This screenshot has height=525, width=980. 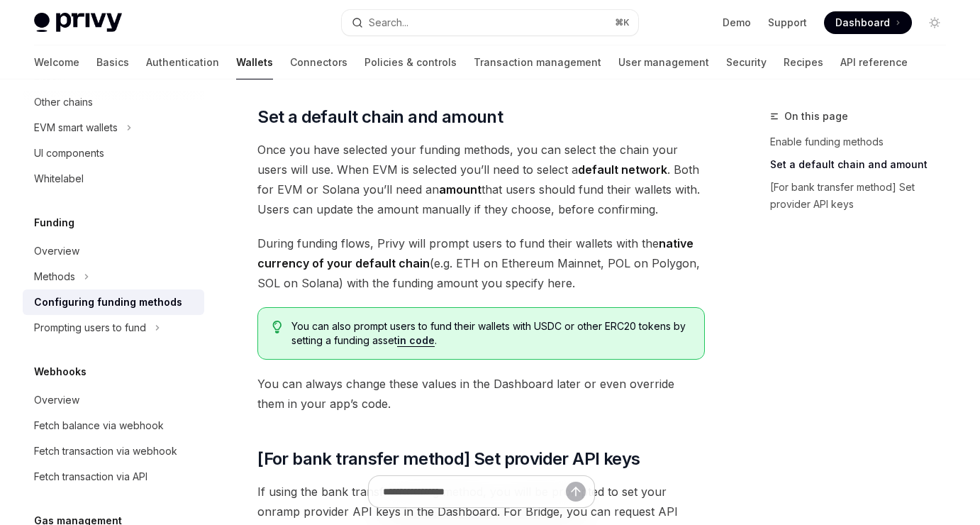 I want to click on a: Other chains, so click(x=113, y=102).